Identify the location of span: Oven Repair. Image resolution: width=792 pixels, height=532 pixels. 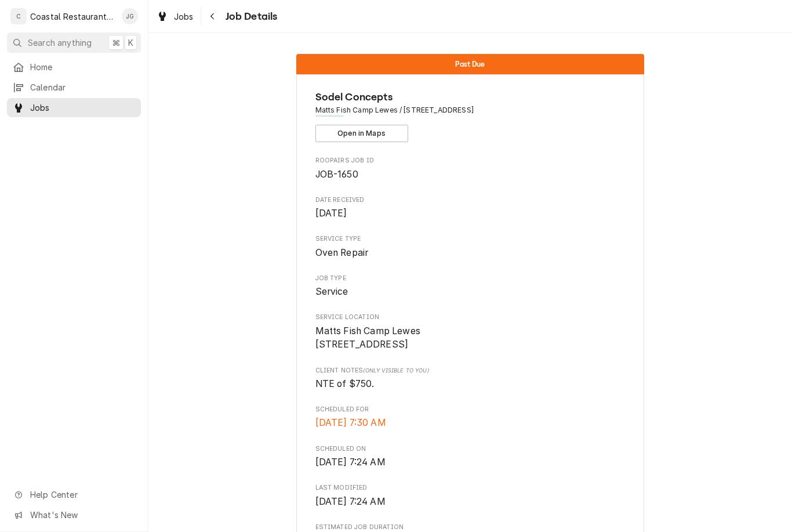
(342, 252).